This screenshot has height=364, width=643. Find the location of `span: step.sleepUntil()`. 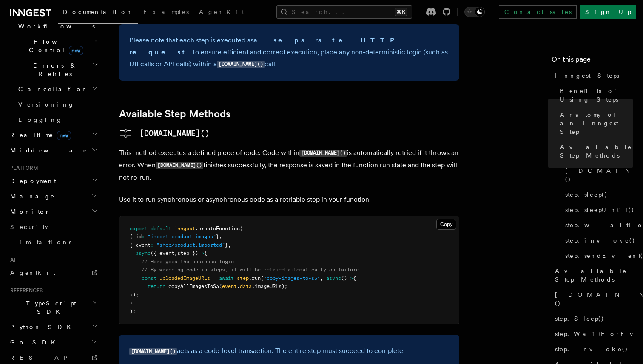

span: step.sleepUntil() is located at coordinates (600, 210).